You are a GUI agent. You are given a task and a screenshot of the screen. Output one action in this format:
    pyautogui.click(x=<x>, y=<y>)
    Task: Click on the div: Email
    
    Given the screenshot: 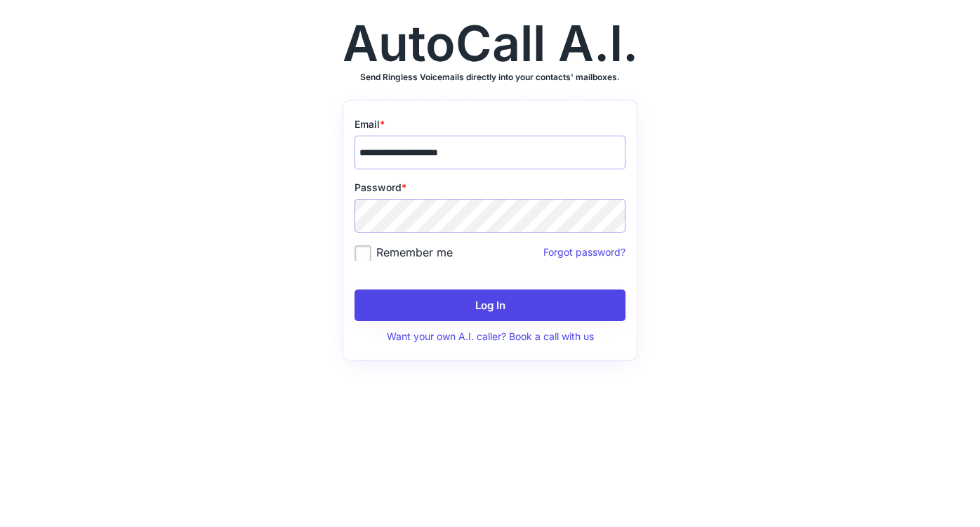 What is the action you would take?
    pyautogui.click(x=490, y=125)
    